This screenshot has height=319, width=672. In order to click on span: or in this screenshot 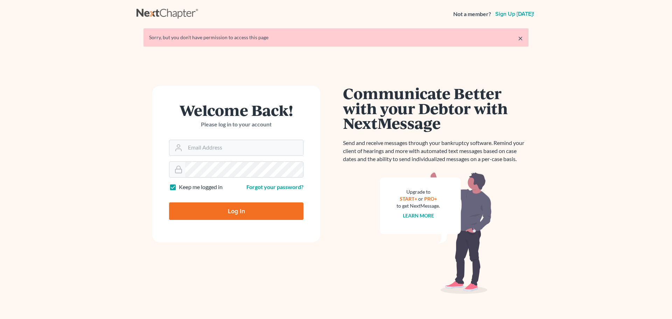, I will do `click(421, 199)`.